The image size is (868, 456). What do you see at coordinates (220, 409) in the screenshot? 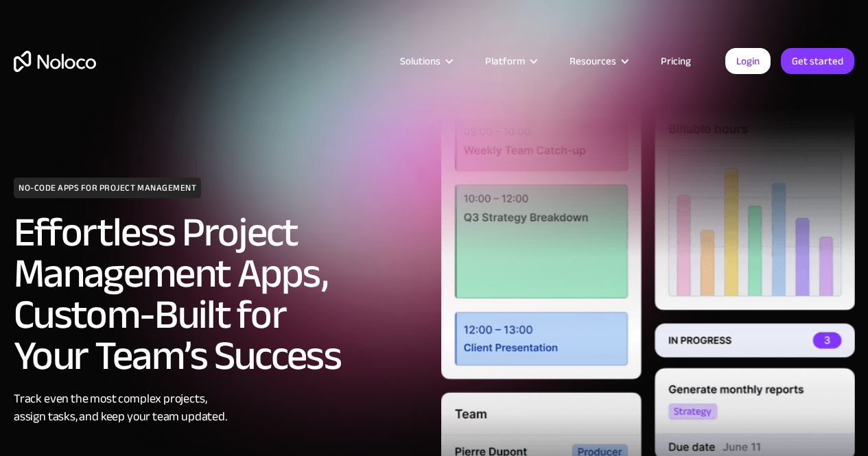
I see `div: Track even the most complex projects, assign tasks, and keep your team updated.` at bounding box center [220, 409].